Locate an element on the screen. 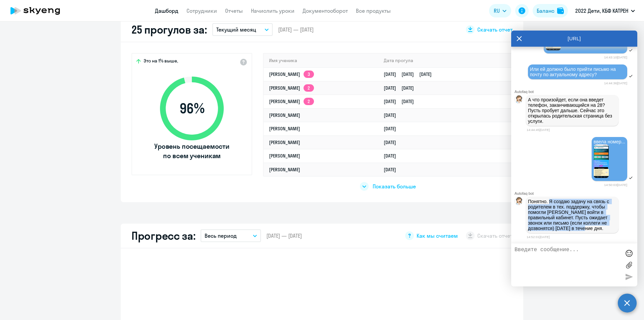 The width and height of the screenshot is (644, 320). span: 96 % is located at coordinates (192, 108).